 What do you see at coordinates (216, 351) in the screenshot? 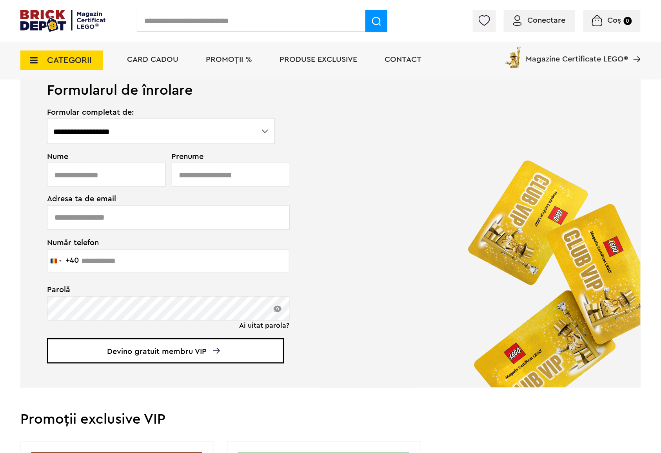
I see `img: Arrow%20-%20Down.svg` at bounding box center [216, 351].